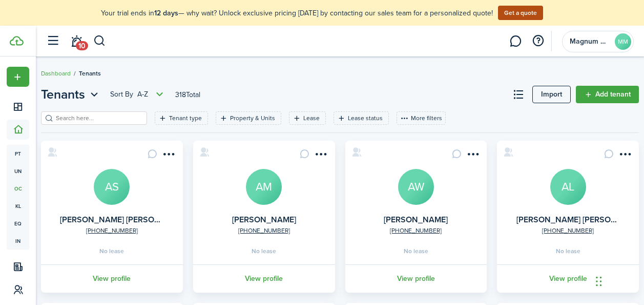 The image size is (644, 305). What do you see at coordinates (521, 13) in the screenshot?
I see `button: Get a quote` at bounding box center [521, 13].